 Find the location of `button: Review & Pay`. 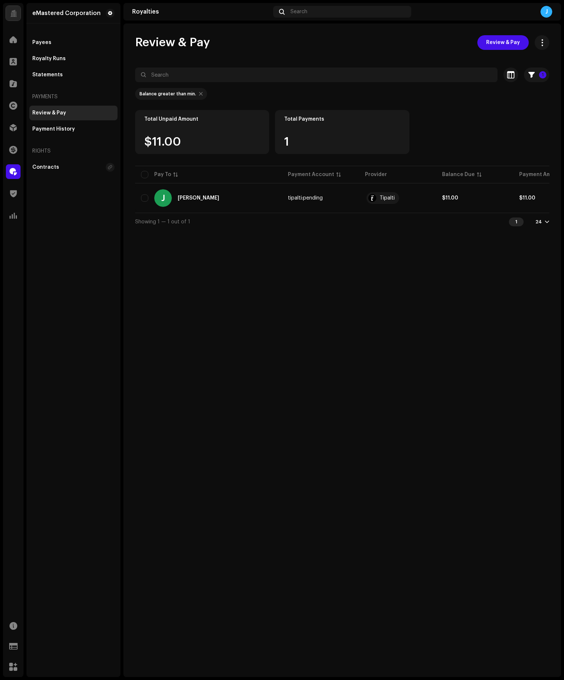

button: Review & Pay is located at coordinates (503, 43).